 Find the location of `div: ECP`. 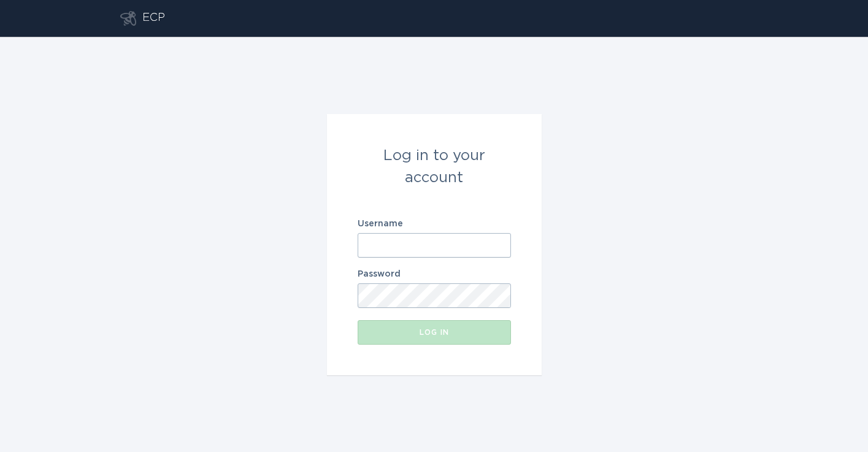

div: ECP is located at coordinates (154, 19).